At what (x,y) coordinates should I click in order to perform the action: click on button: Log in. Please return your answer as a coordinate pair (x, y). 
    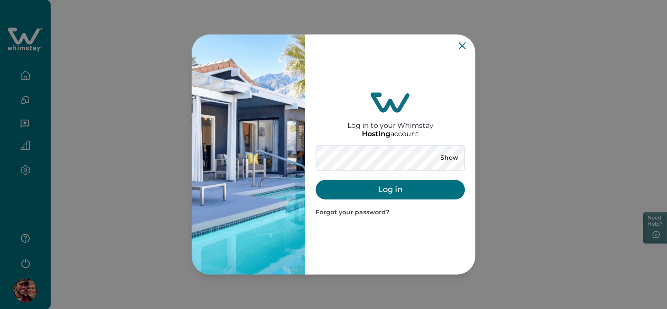
    Looking at the image, I should click on (390, 189).